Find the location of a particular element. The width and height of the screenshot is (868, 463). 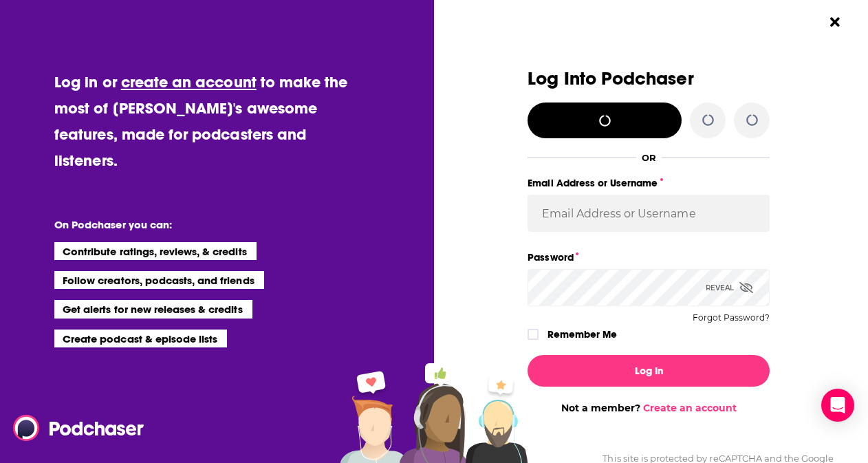

li: On Podchaser you can: is located at coordinates (192, 225).